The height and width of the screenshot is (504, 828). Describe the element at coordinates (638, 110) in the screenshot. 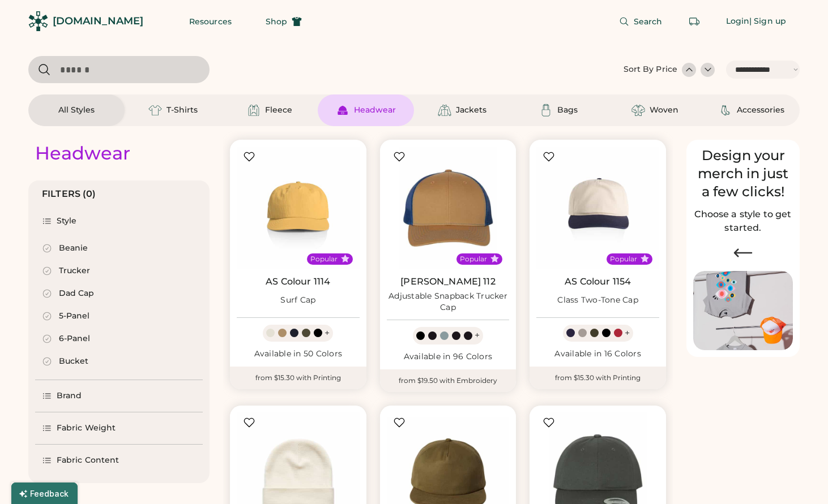

I see `img: Woven Icon` at that location.